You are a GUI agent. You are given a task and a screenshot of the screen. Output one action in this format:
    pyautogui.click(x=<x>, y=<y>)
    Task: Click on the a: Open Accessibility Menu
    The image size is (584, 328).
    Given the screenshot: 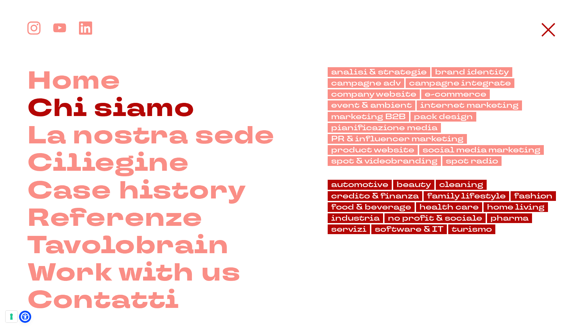 What is the action you would take?
    pyautogui.click(x=25, y=316)
    